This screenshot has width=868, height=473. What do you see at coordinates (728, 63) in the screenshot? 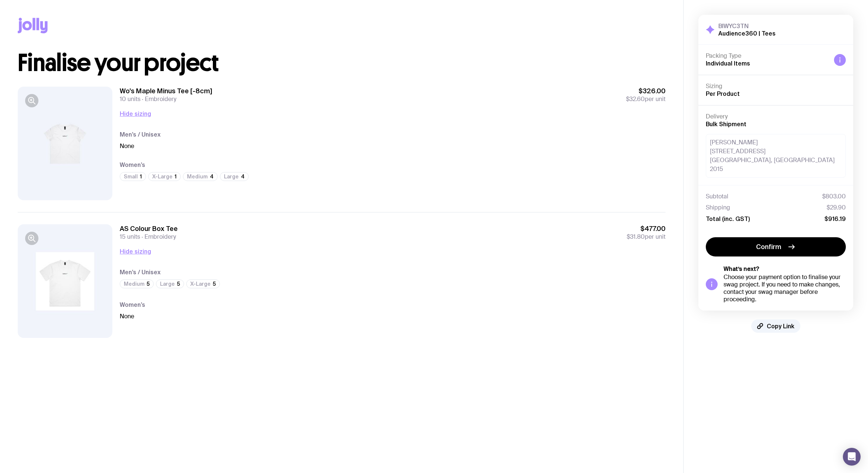
I see `span: Individual Items` at bounding box center [728, 63].